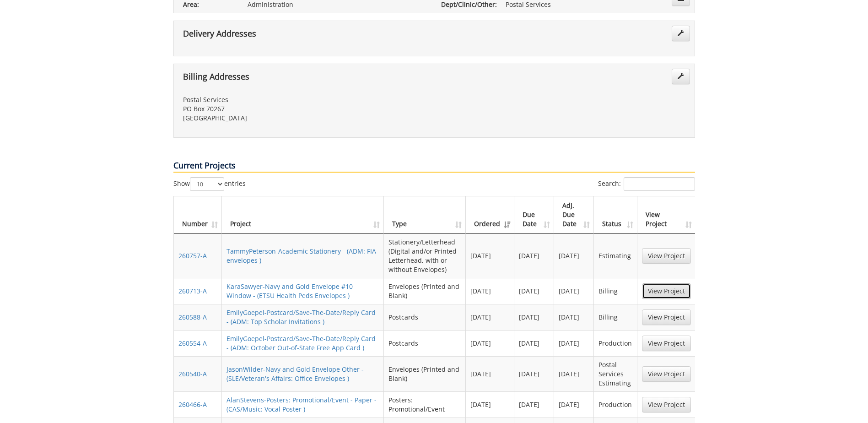  I want to click on p: PO Box 70267, so click(305, 109).